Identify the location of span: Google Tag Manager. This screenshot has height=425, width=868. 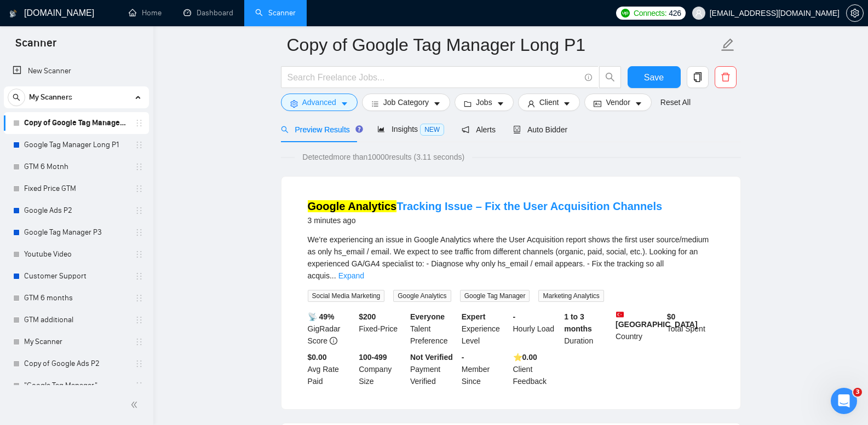
(495, 296).